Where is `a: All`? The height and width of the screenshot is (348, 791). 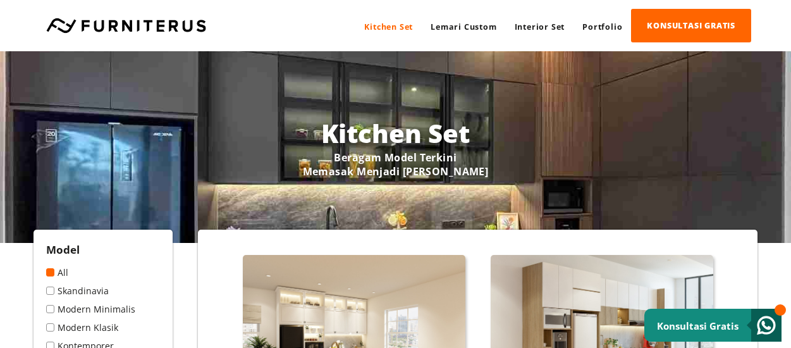
a: All is located at coordinates (103, 272).